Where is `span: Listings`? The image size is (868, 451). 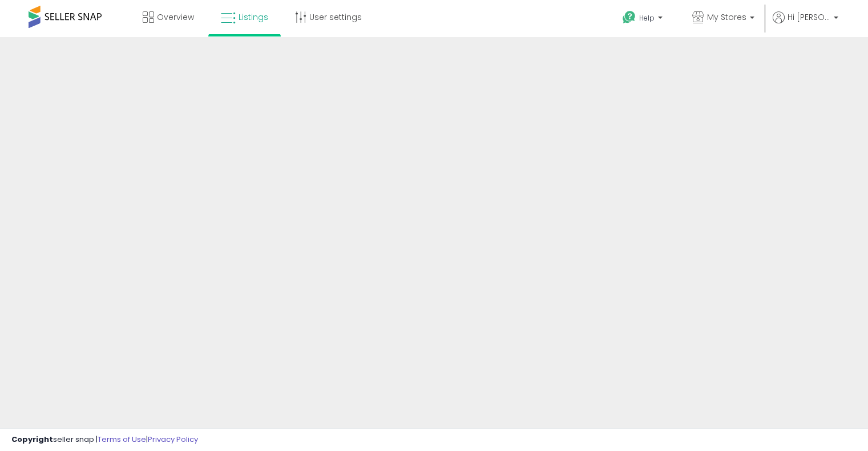
span: Listings is located at coordinates (253, 17).